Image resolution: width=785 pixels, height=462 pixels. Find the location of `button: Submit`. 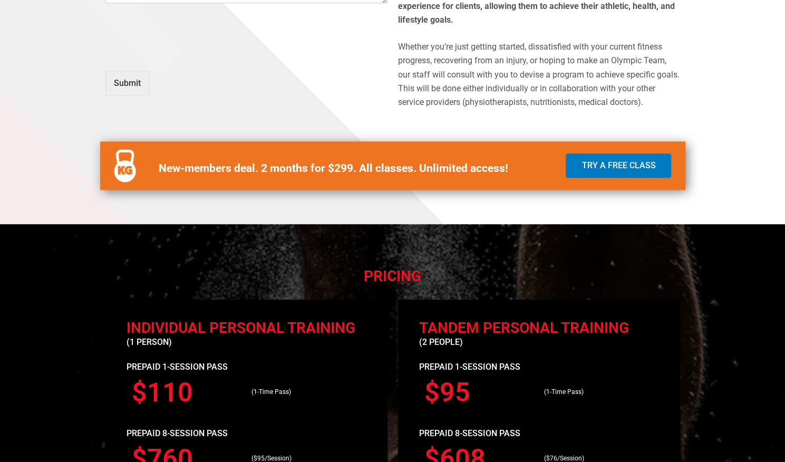

button: Submit is located at coordinates (127, 83).